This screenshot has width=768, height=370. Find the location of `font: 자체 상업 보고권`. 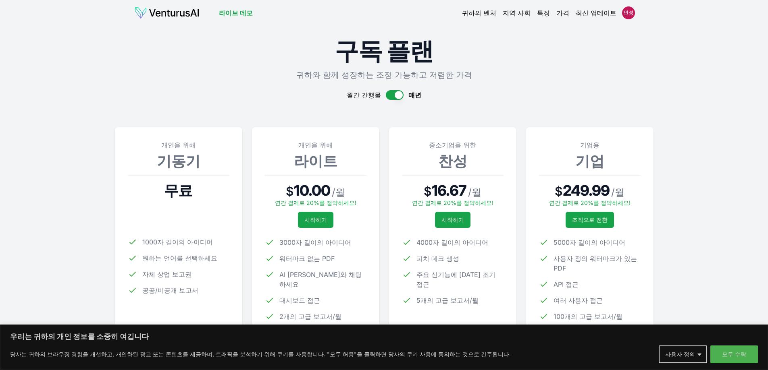

font: 자체 상업 보고권 is located at coordinates (167, 274).